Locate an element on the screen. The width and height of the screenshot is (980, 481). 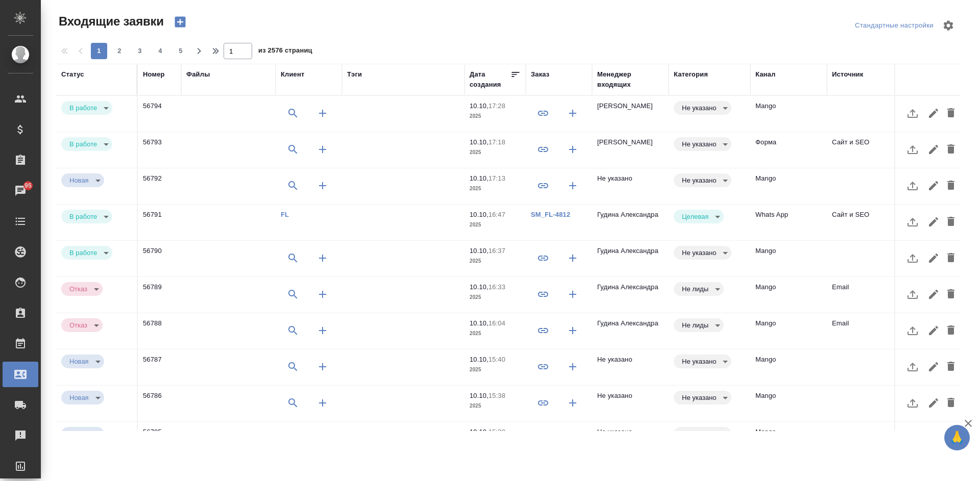
td: 56793 is located at coordinates (159, 150).